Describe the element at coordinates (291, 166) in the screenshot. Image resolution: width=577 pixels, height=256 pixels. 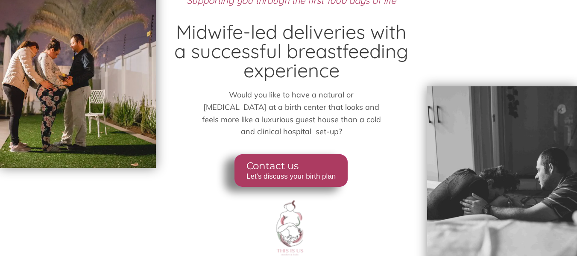
I see `span: Contact us` at that location.